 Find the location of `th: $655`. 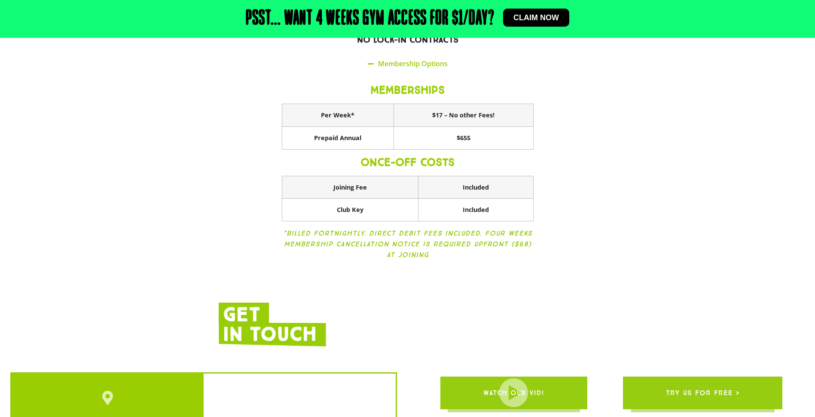

th: $655 is located at coordinates (463, 138).